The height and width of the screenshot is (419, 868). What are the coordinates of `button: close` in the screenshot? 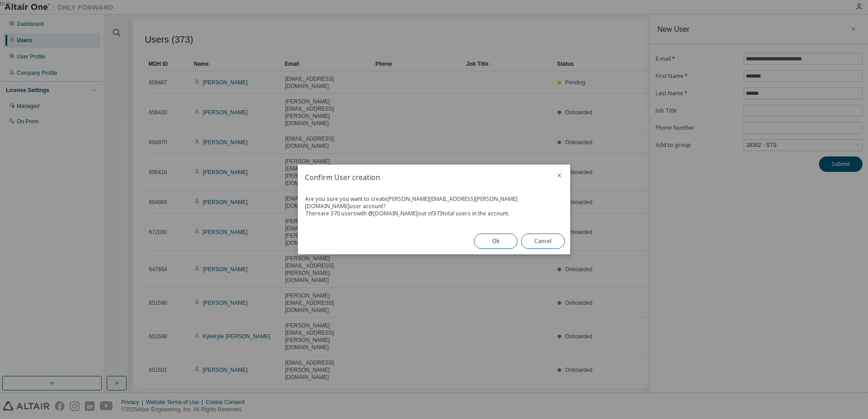 It's located at (559, 176).